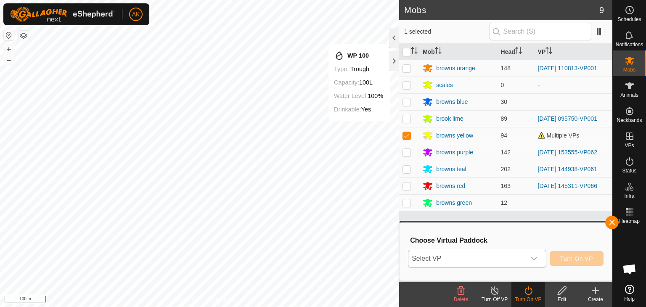 This screenshot has width=646, height=307. I want to click on div: browns teal, so click(451, 169).